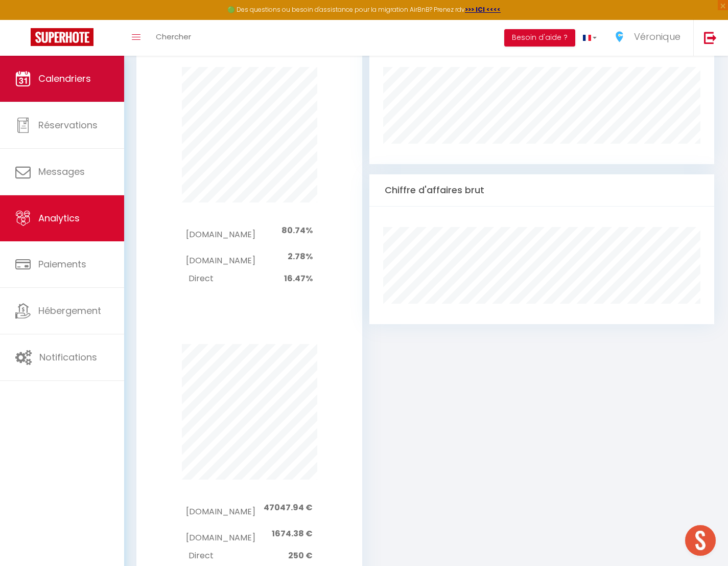 The width and height of the screenshot is (728, 566). Describe the element at coordinates (68, 125) in the screenshot. I see `span: Réservations` at that location.